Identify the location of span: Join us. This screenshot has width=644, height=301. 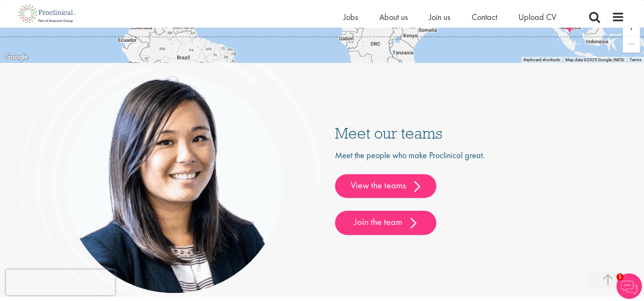
(440, 17).